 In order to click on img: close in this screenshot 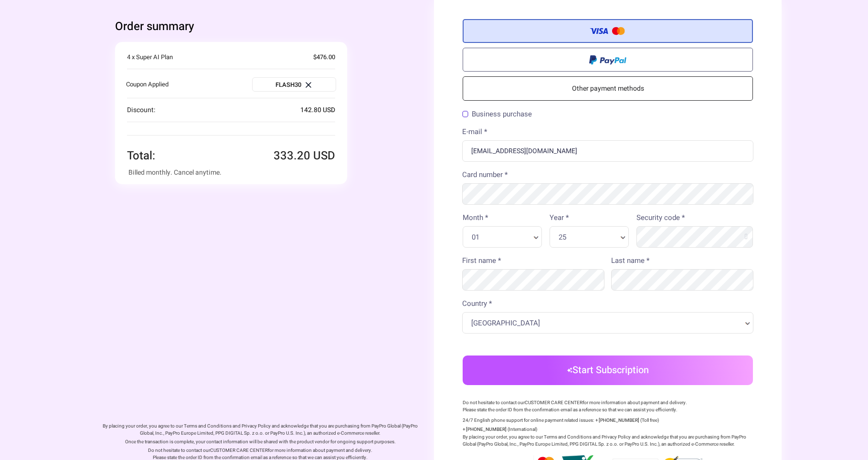, I will do `click(308, 85)`.